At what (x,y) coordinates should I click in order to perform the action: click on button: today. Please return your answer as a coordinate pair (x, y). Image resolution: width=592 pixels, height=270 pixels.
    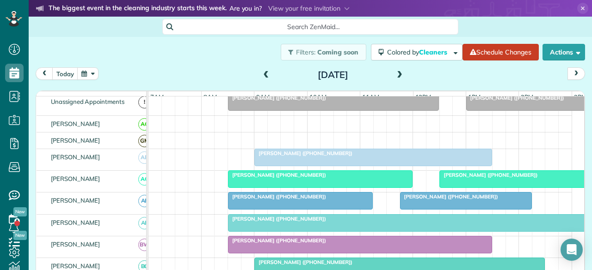
    Looking at the image, I should click on (65, 73).